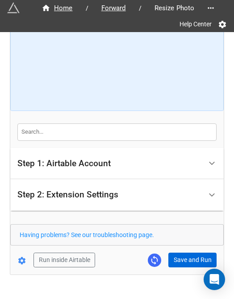  I want to click on span: Forward, so click(113, 8).